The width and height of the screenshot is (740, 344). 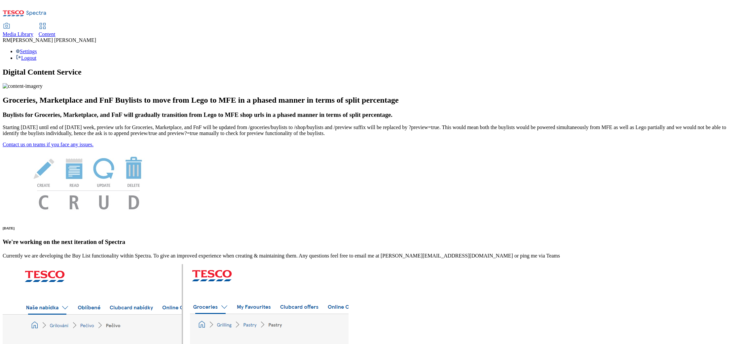 I want to click on a: Content, so click(x=47, y=30).